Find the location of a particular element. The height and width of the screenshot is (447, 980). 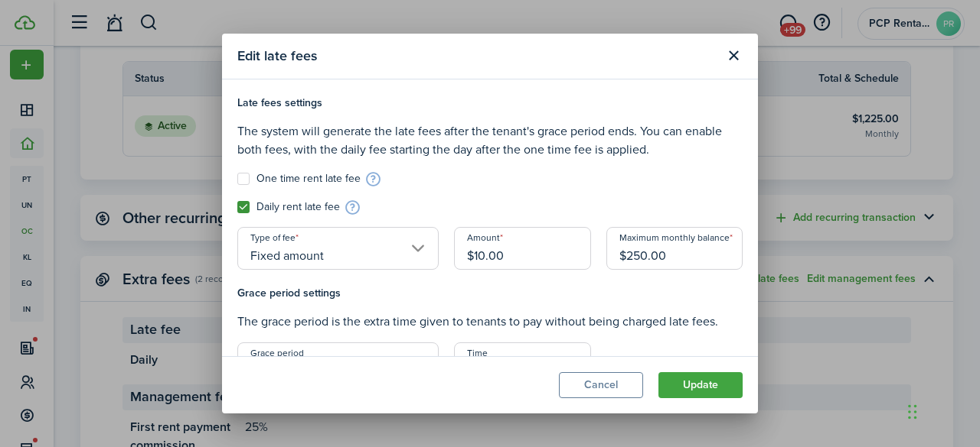

modal-title: Edit late fees is located at coordinates (477, 56).